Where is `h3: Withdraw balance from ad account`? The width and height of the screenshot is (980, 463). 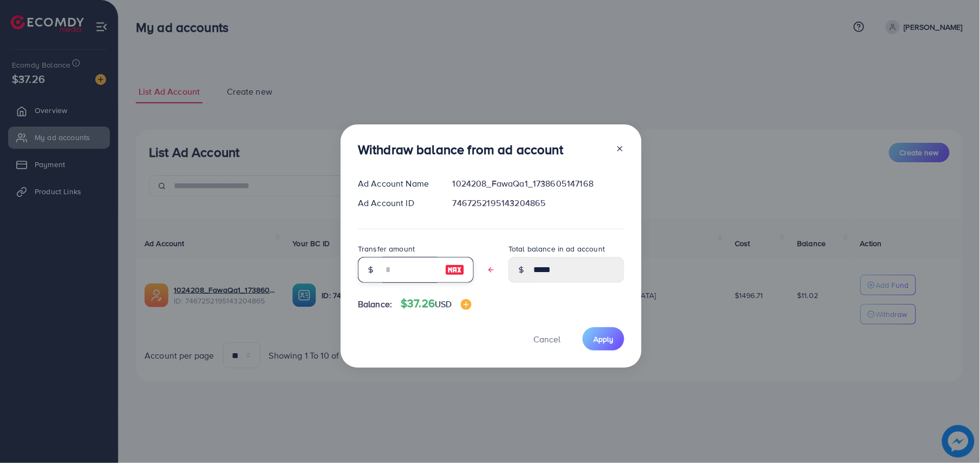 h3: Withdraw balance from ad account is located at coordinates (460, 149).